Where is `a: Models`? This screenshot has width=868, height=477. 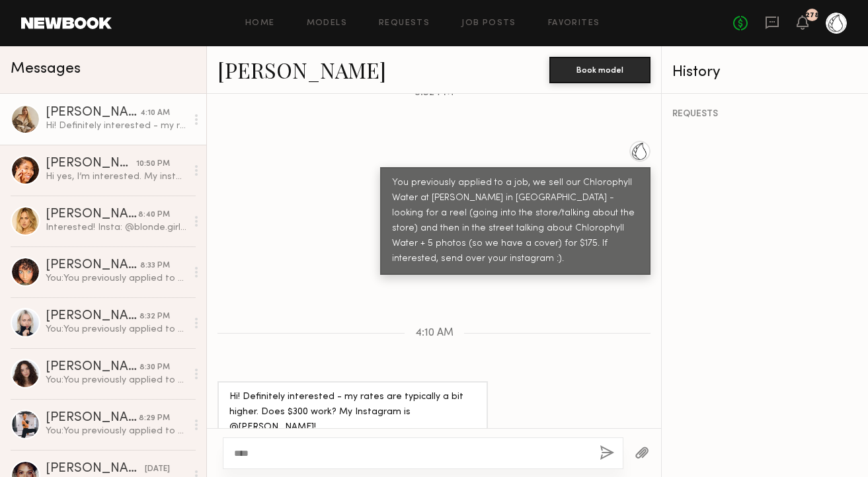
a: Models is located at coordinates (327, 23).